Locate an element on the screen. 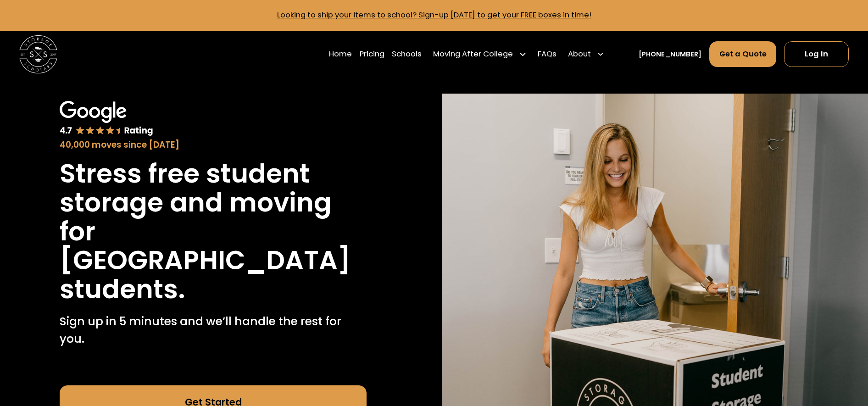 This screenshot has height=406, width=868. h1: students. is located at coordinates (122, 289).